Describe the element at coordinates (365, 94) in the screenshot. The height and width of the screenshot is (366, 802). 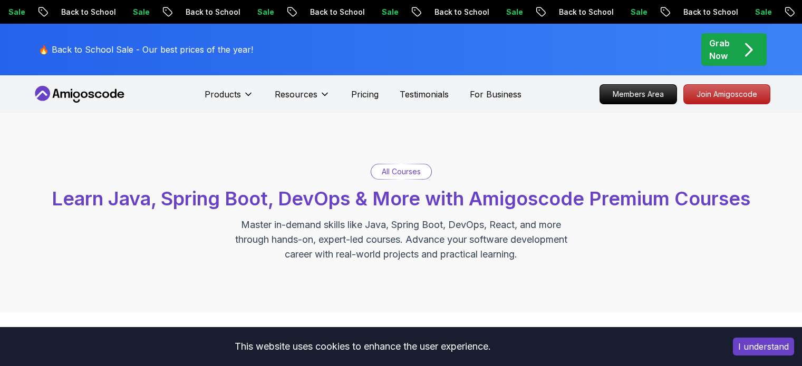
I see `p: Pricing` at that location.